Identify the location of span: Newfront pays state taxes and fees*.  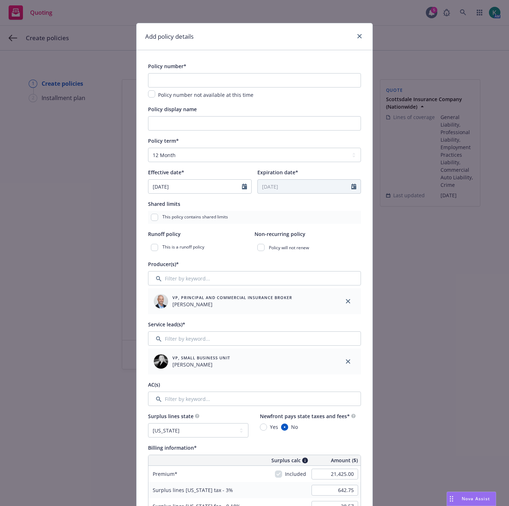
(305, 416).